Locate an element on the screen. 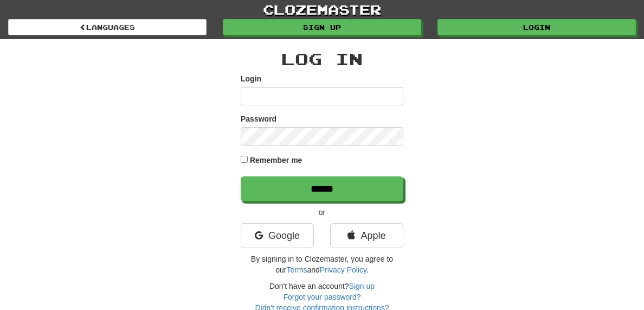 The height and width of the screenshot is (310, 644). label: Remember me is located at coordinates (276, 160).